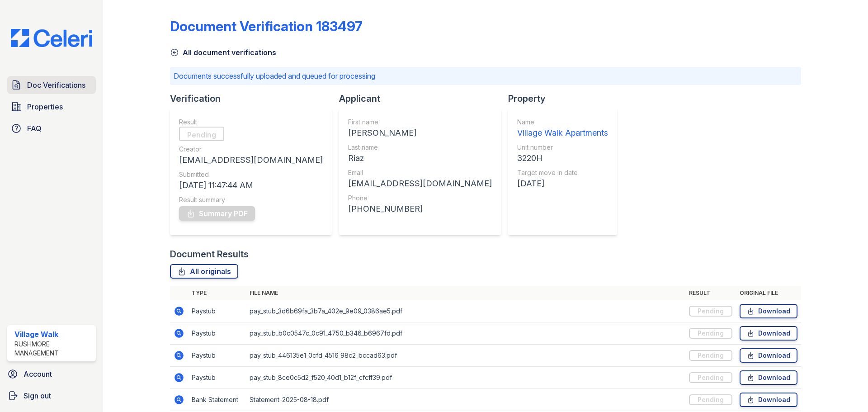 Image resolution: width=868 pixels, height=412 pixels. What do you see at coordinates (51, 374) in the screenshot?
I see `a: Account` at bounding box center [51, 374].